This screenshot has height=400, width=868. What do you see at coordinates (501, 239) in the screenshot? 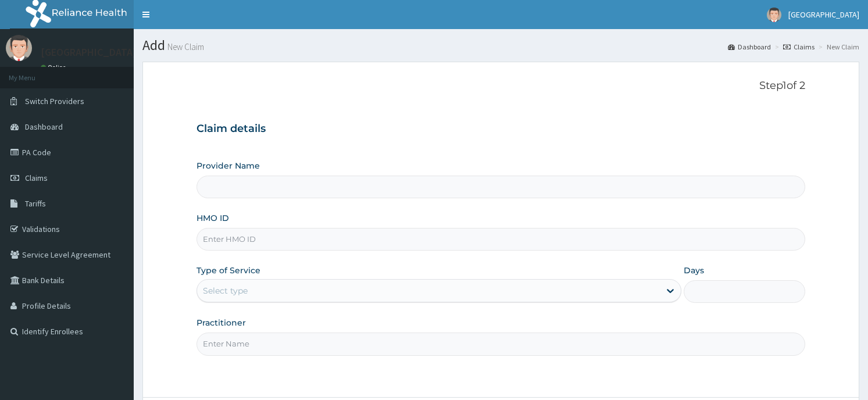
I see `input: Enter HMO ID` at bounding box center [501, 239].